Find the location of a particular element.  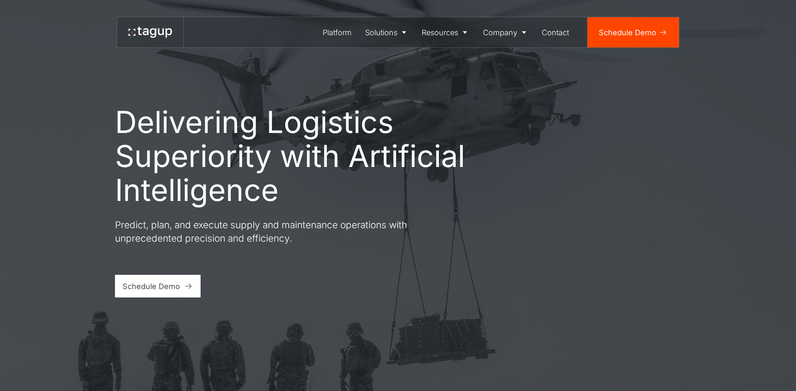

a: Resources is located at coordinates (446, 32).